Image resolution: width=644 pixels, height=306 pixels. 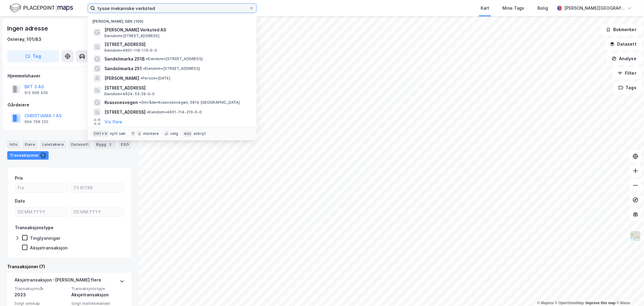 I want to click on span: Transaksjonsår, so click(x=41, y=288).